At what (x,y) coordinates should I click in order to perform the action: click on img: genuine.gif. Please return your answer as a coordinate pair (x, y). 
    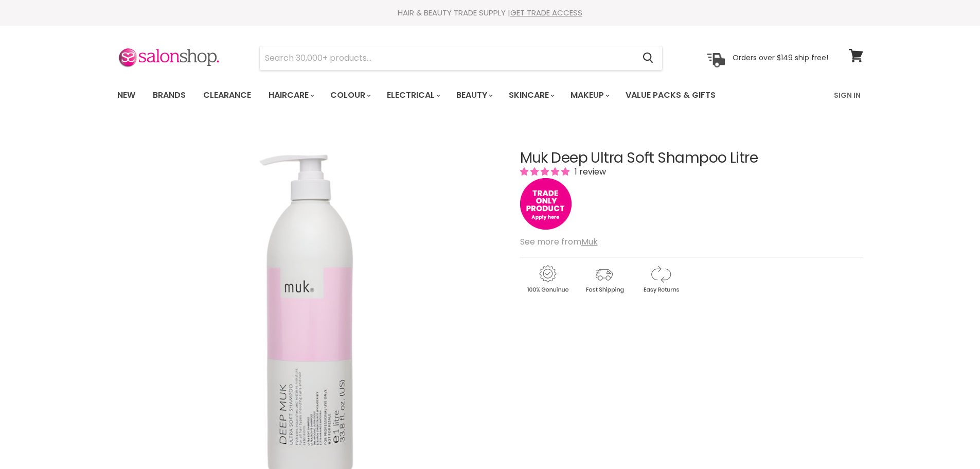
    Looking at the image, I should click on (548, 279).